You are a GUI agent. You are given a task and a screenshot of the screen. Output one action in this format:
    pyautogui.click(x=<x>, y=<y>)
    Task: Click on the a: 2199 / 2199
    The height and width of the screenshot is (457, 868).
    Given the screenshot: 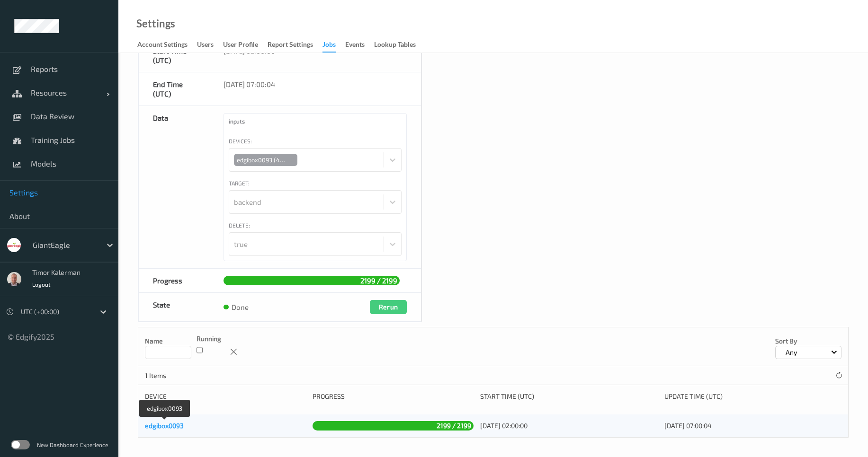 What is the action you would take?
    pyautogui.click(x=393, y=426)
    